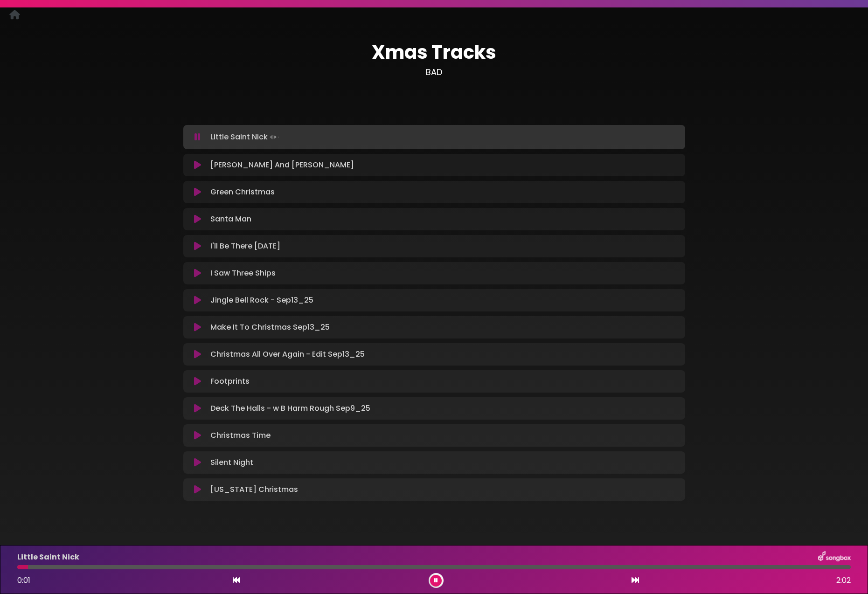  What do you see at coordinates (287, 354) in the screenshot?
I see `p: Christmas All Over Again - Edit Sep13_25` at bounding box center [287, 354].